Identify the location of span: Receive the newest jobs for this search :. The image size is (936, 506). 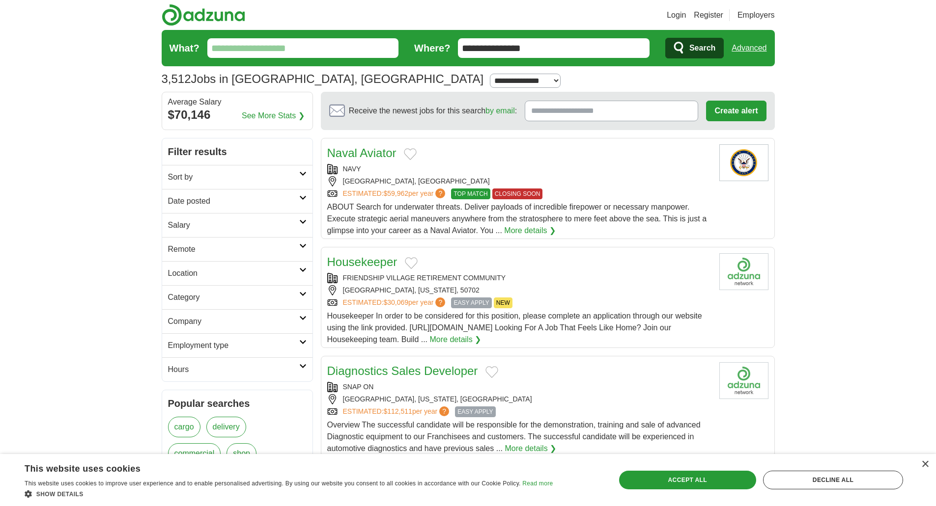
(433, 111).